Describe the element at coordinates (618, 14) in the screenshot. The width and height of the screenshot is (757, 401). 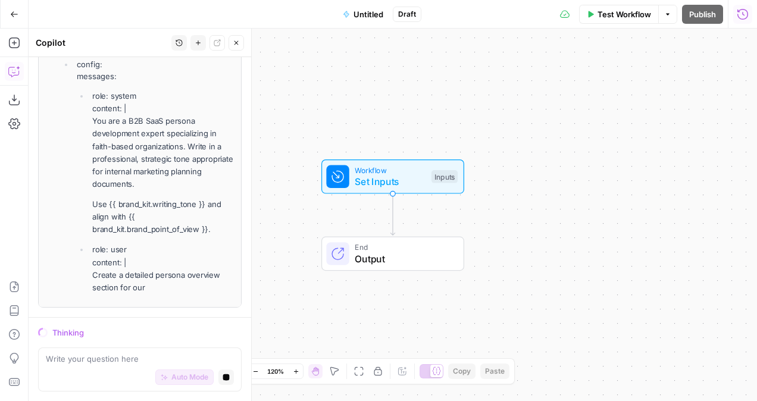
I see `button: Test Workflow` at that location.